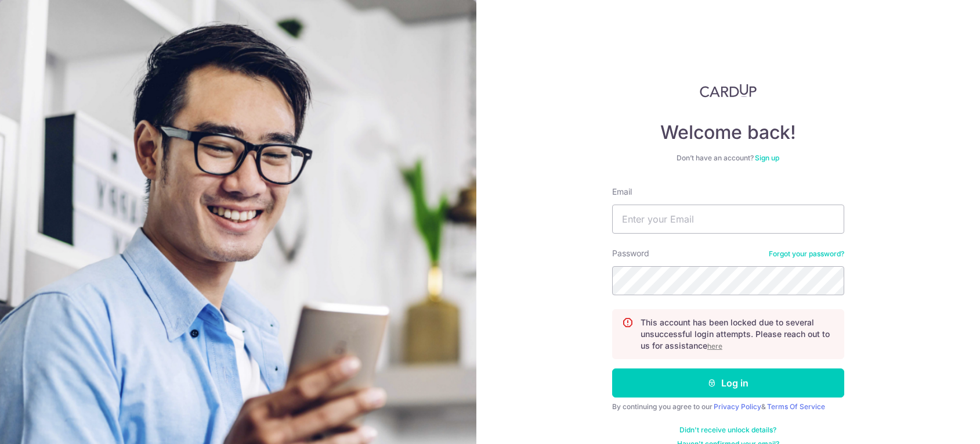  Describe the element at coordinates (729, 132) in the screenshot. I see `h4: Welcome back!` at that location.